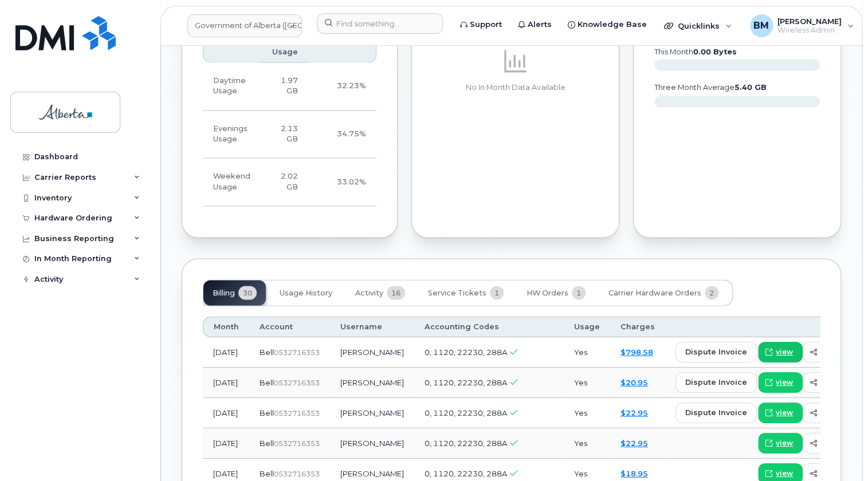 The image size is (868, 481). I want to click on tspan: 5.40 GB, so click(751, 87).